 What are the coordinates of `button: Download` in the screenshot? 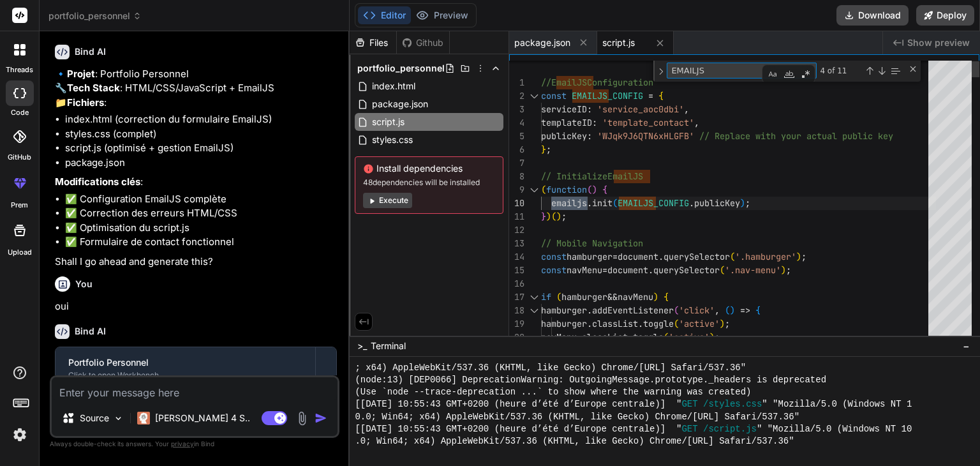 It's located at (872, 15).